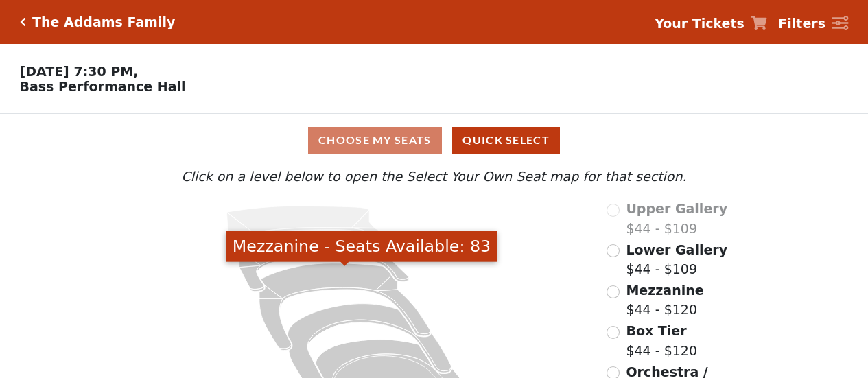 This screenshot has width=868, height=378. I want to click on div: Mezzanine - Seats Available: 83, so click(361, 247).